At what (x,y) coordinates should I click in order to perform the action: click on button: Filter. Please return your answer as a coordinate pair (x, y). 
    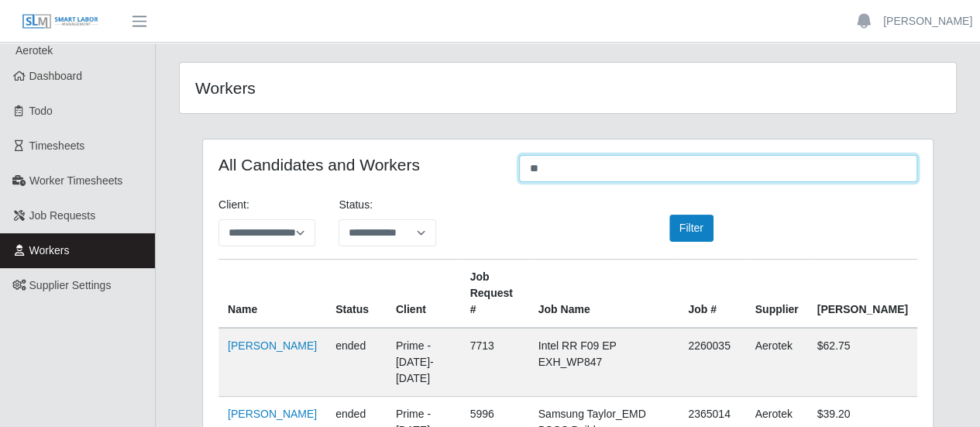
    Looking at the image, I should click on (691, 227).